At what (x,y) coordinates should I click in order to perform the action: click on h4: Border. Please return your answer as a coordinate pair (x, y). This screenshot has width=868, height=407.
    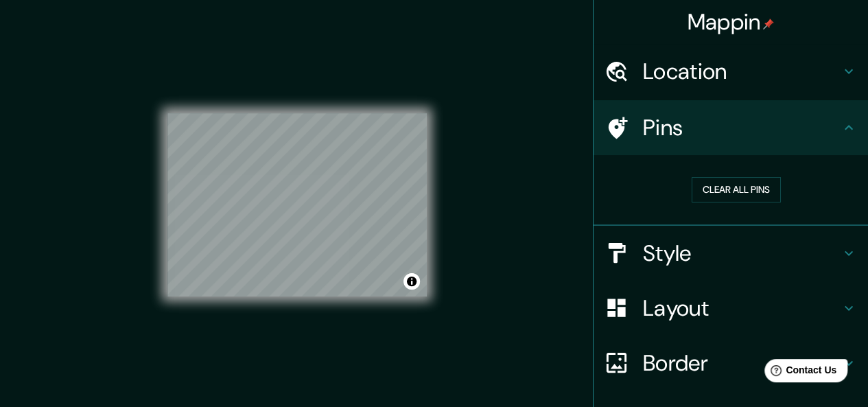
    Looking at the image, I should click on (742, 363).